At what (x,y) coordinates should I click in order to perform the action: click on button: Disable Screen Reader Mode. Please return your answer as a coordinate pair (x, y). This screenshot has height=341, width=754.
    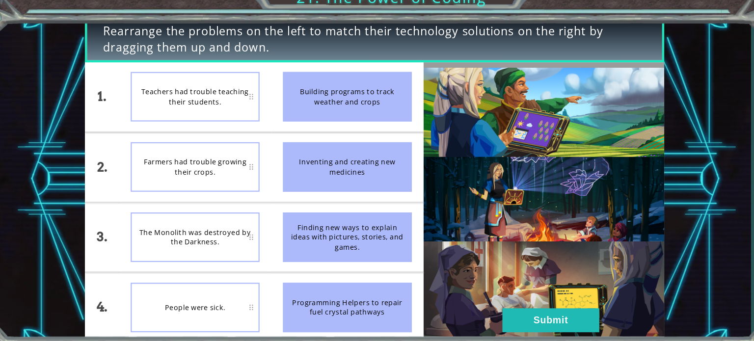
    Looking at the image, I should click on (740, 57).